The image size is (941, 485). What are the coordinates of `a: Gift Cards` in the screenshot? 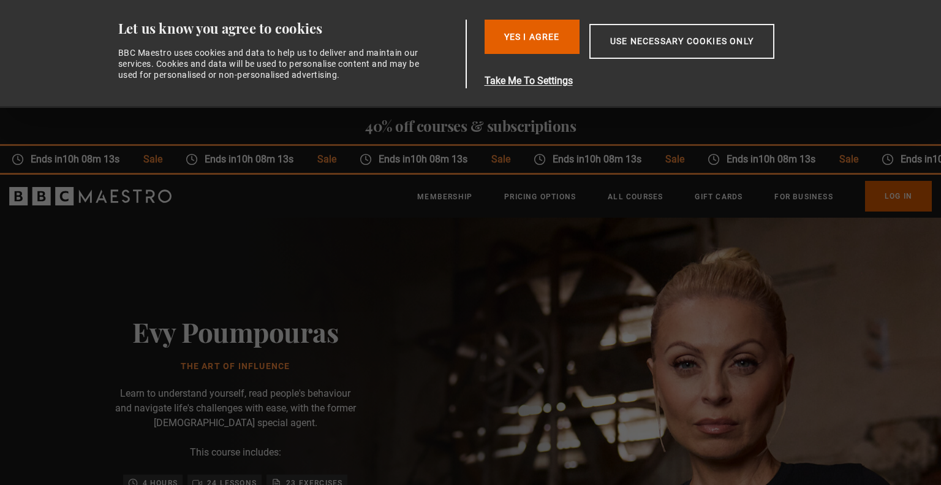 It's located at (719, 197).